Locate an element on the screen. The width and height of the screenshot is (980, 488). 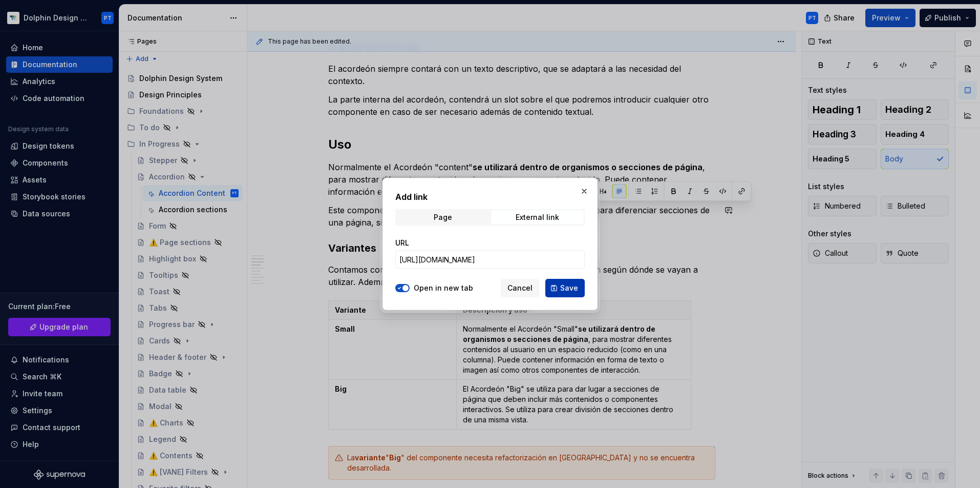
h2: Add link is located at coordinates (490, 197).